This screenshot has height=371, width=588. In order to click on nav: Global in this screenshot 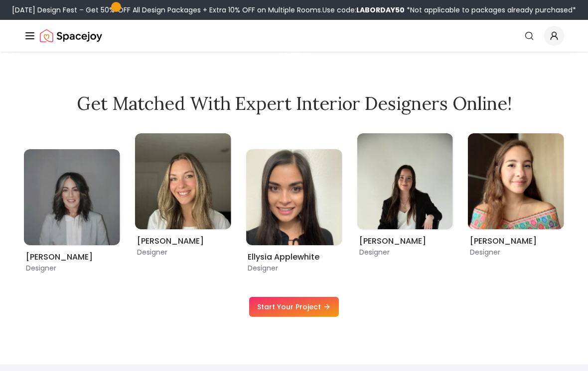, I will do `click(294, 36)`.